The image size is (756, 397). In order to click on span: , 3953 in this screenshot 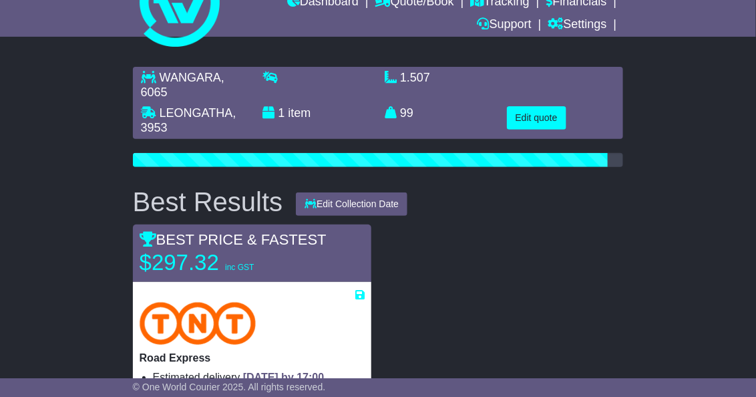, I will do `click(188, 120)`.